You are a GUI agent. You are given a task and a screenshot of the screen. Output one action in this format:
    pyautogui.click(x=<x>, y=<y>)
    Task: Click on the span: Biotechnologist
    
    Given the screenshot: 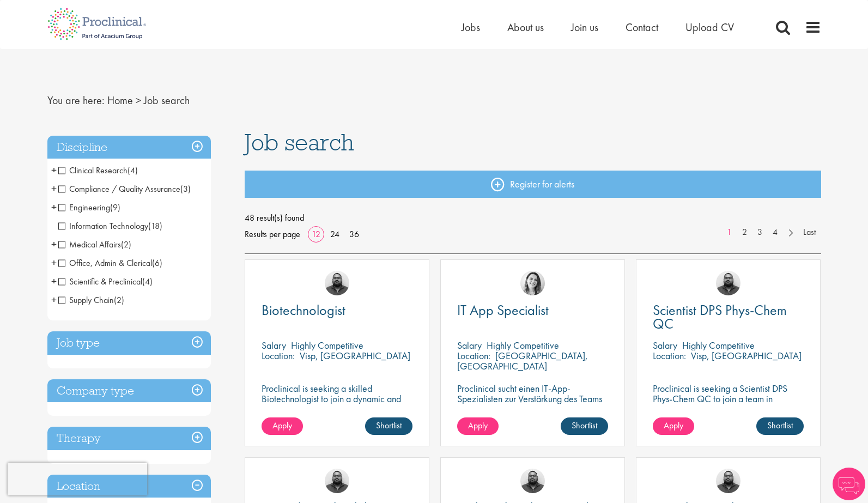 What is the action you would take?
    pyautogui.click(x=303, y=310)
    